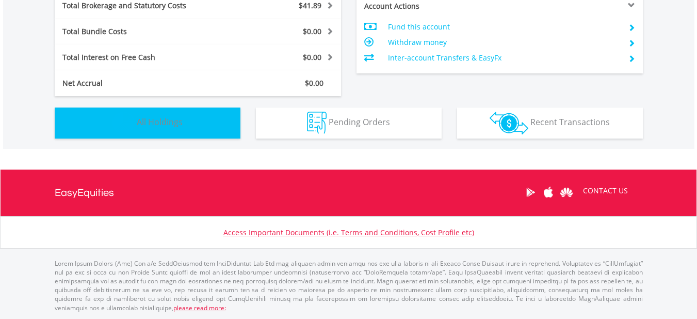  What do you see at coordinates (148, 123) in the screenshot?
I see `button: All Holdings` at bounding box center [148, 123].